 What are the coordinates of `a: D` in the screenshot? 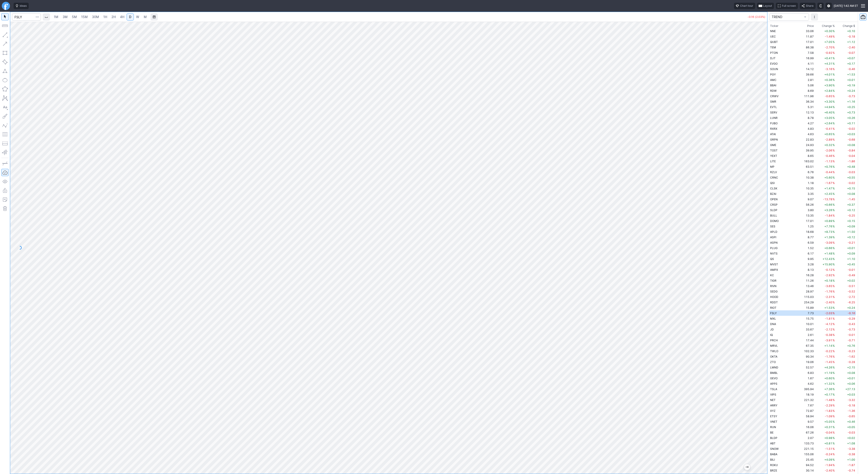 It's located at (130, 17).